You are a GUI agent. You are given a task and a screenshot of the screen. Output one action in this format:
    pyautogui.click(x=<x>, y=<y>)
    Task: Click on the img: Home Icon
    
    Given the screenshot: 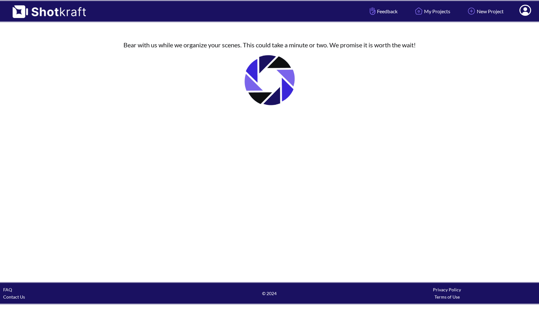 What is the action you would take?
    pyautogui.click(x=419, y=11)
    